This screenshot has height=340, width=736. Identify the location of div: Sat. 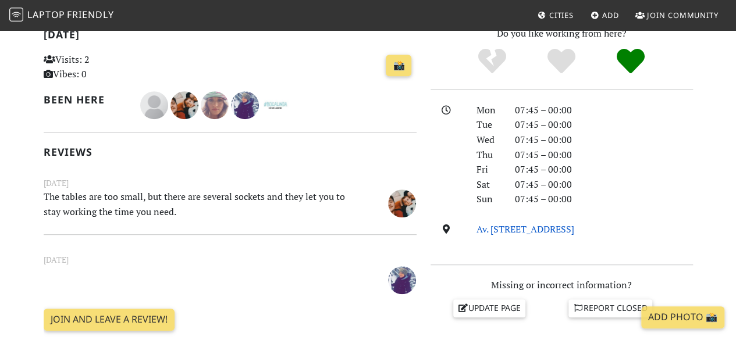
(489, 185).